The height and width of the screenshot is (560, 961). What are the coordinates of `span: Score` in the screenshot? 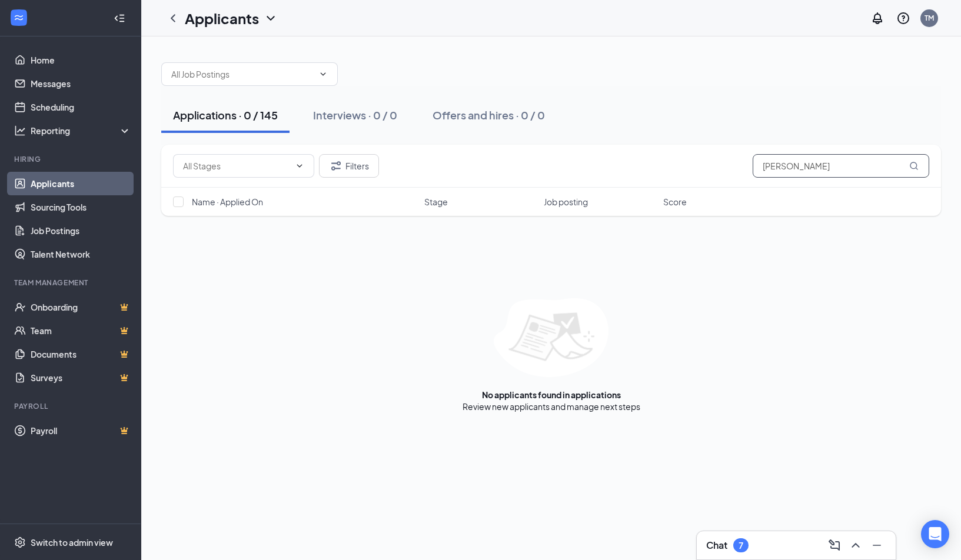 It's located at (675, 201).